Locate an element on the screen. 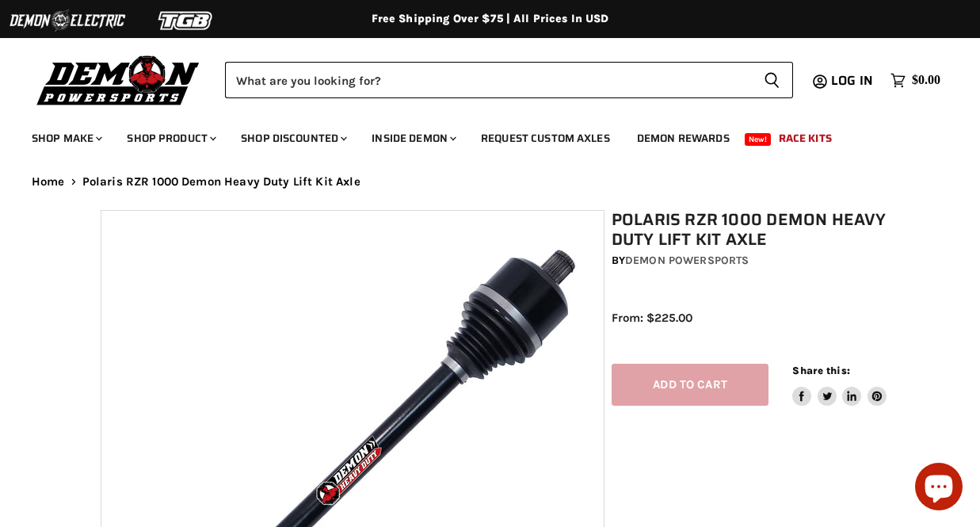 The image size is (980, 527). a: Shop Make is located at coordinates (66, 138).